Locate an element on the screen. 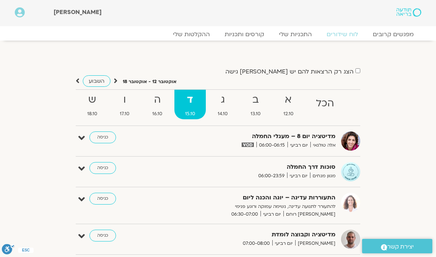 The image size is (436, 257). a: ד15.10 is located at coordinates (190, 105).